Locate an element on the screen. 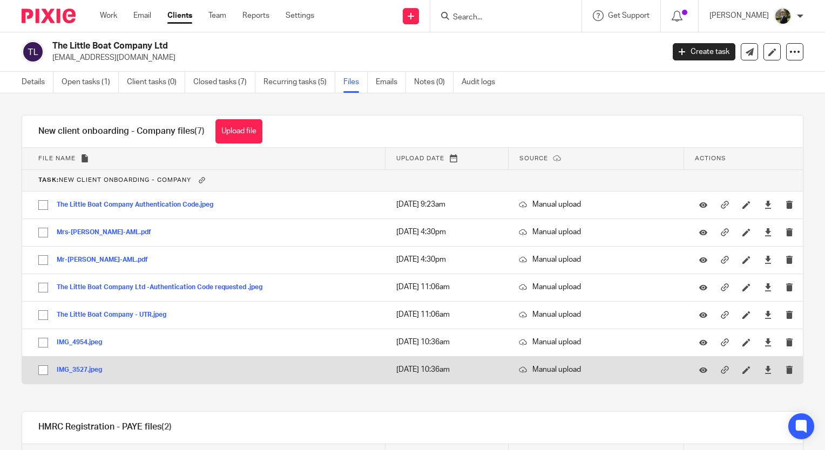 The image size is (825, 450). a: Notes (0) is located at coordinates (434, 82).